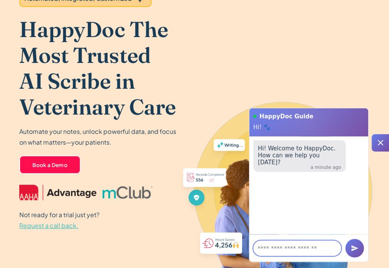 The width and height of the screenshot is (389, 268). What do you see at coordinates (50, 165) in the screenshot?
I see `a: Book a Demo` at bounding box center [50, 165].